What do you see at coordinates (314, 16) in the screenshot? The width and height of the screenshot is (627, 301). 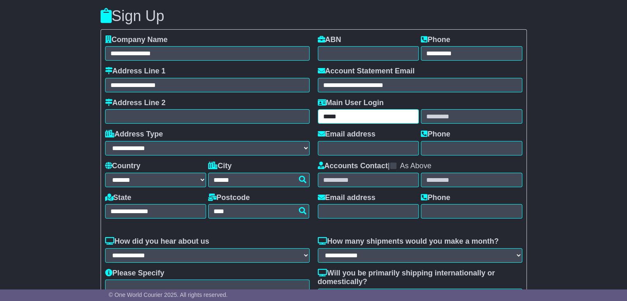 I see `h3: Sign Up` at bounding box center [314, 16].